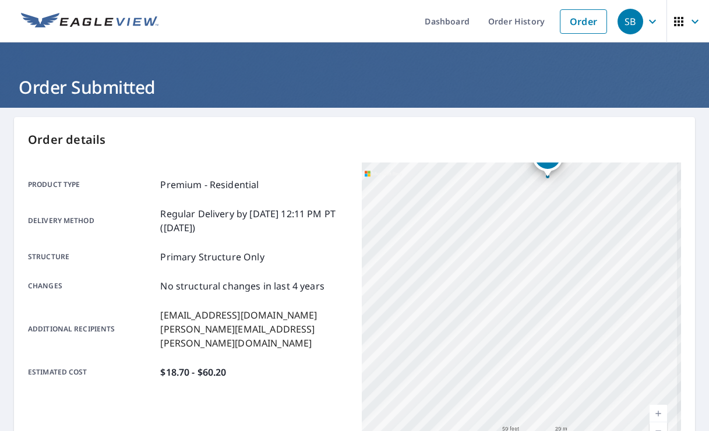 The image size is (709, 431). I want to click on p: Structure, so click(91, 257).